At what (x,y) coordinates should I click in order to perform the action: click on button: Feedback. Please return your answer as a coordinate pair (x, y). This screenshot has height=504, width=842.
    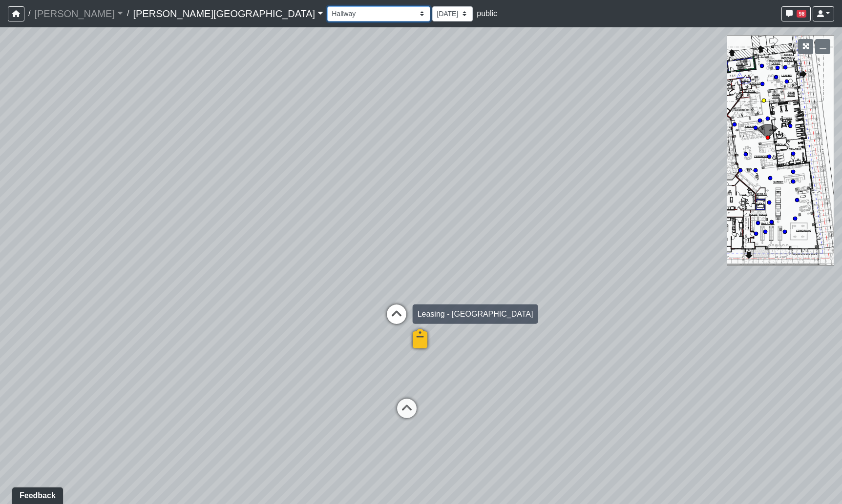
    Looking at the image, I should click on (30, 11).